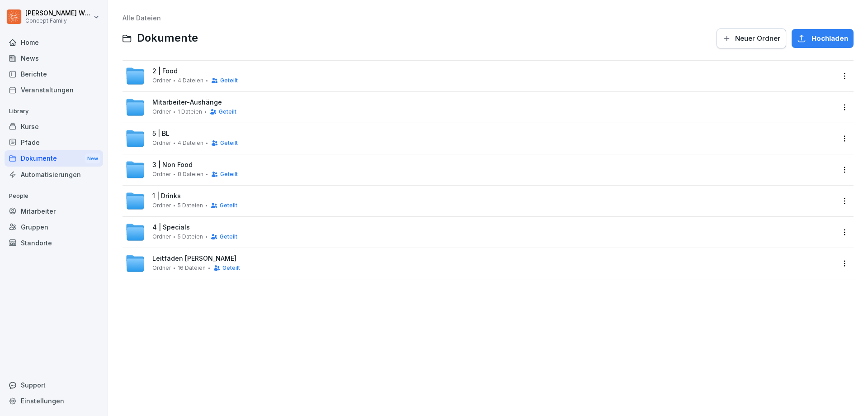 The image size is (868, 416). Describe the element at coordinates (751, 39) in the screenshot. I see `button: Neuer Ordner` at that location.